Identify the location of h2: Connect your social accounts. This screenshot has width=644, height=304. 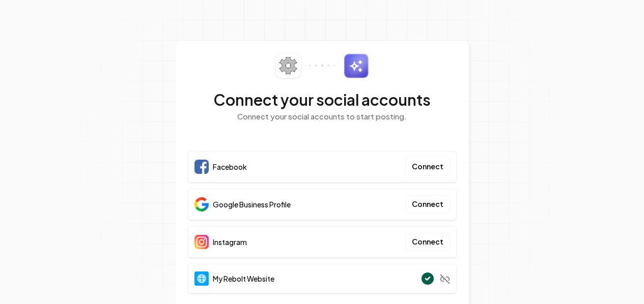
(322, 100).